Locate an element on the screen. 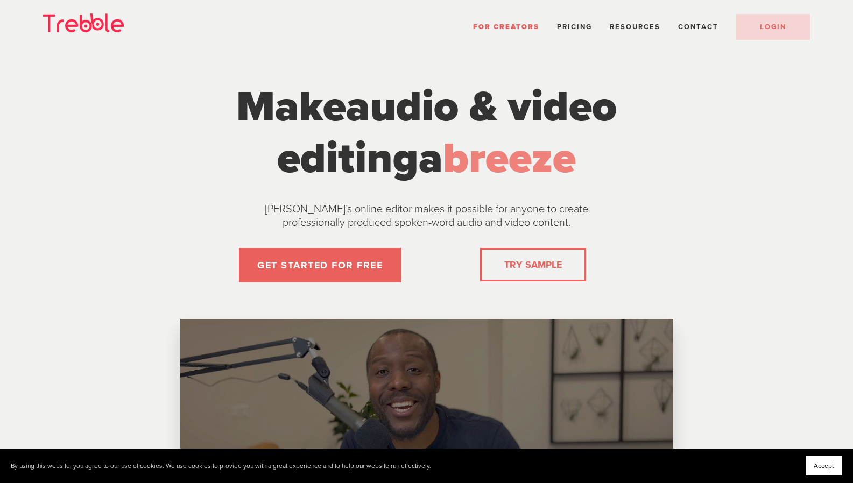 The image size is (853, 483). a: Pricing is located at coordinates (574, 27).